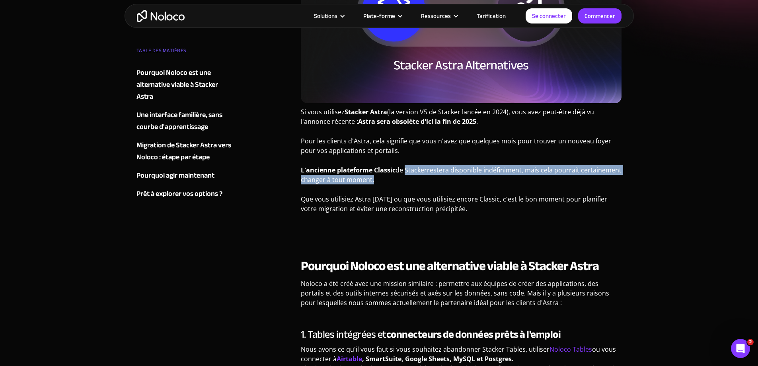 This screenshot has height=366, width=758. I want to click on font: Astra sera obsolète d'ici la fin de 2025, so click(417, 121).